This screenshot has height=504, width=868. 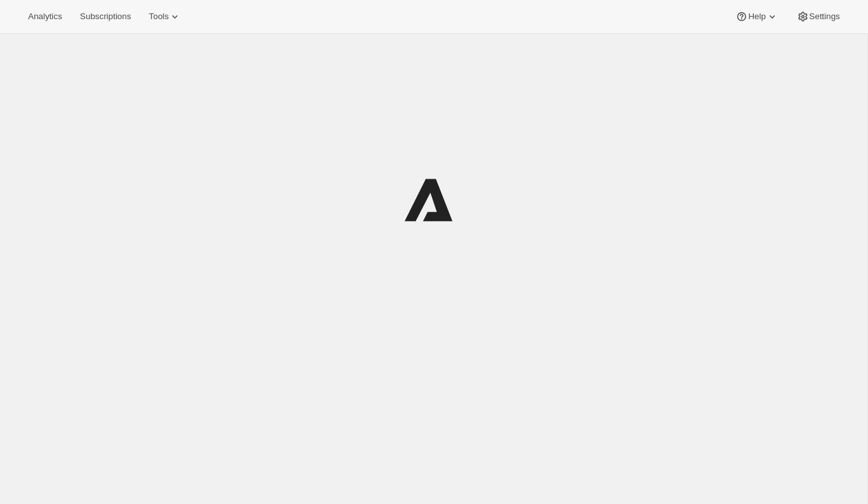 What do you see at coordinates (756, 17) in the screenshot?
I see `span: Help` at bounding box center [756, 17].